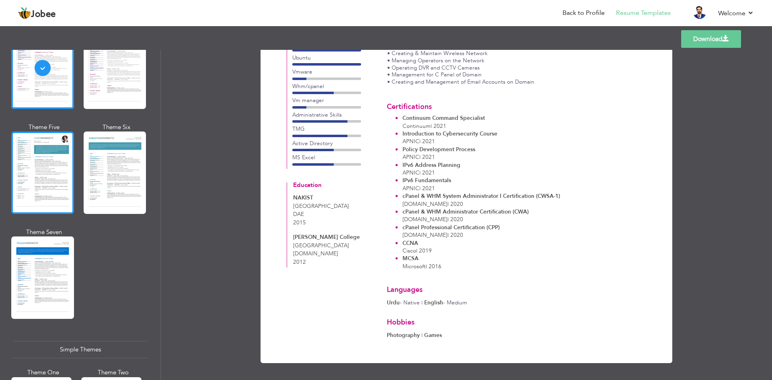  I want to click on p: Continuum, so click(481, 126).